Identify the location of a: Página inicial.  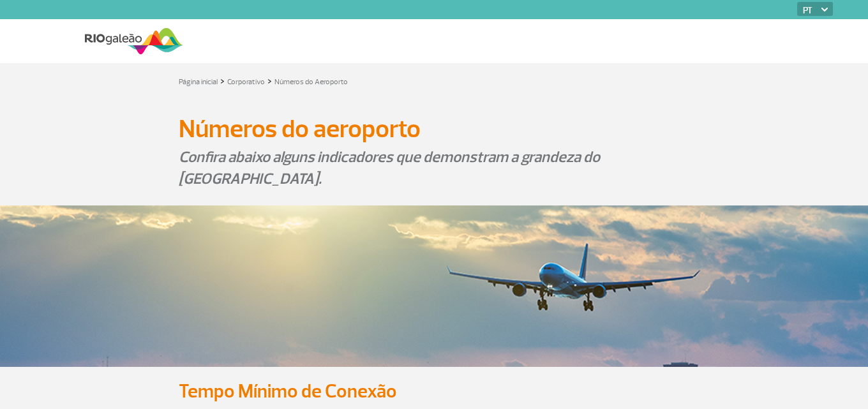
(198, 82).